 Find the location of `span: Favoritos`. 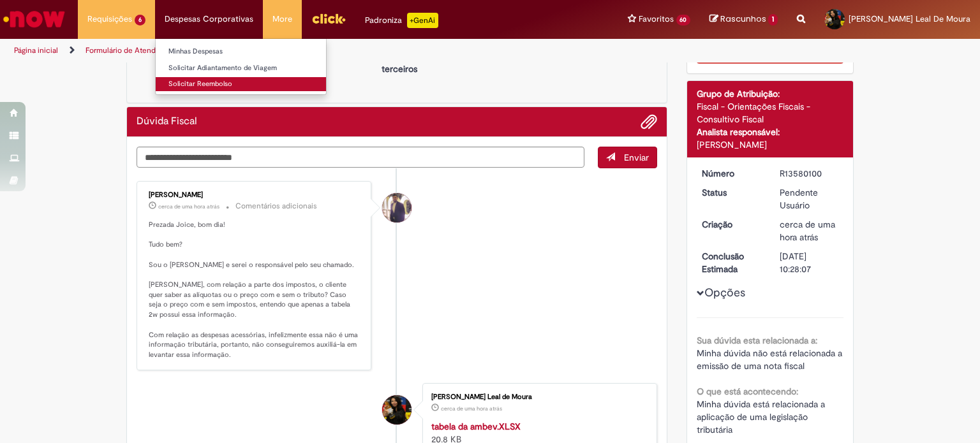

span: Favoritos is located at coordinates (656, 19).